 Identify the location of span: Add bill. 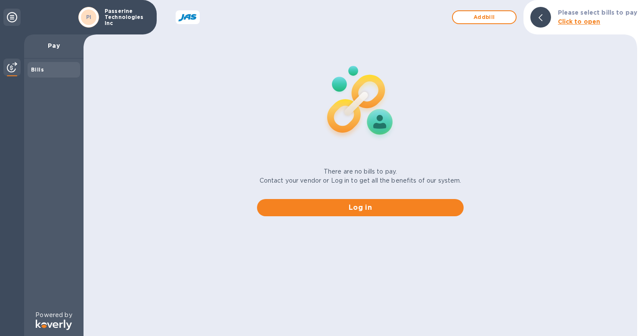
(484, 17).